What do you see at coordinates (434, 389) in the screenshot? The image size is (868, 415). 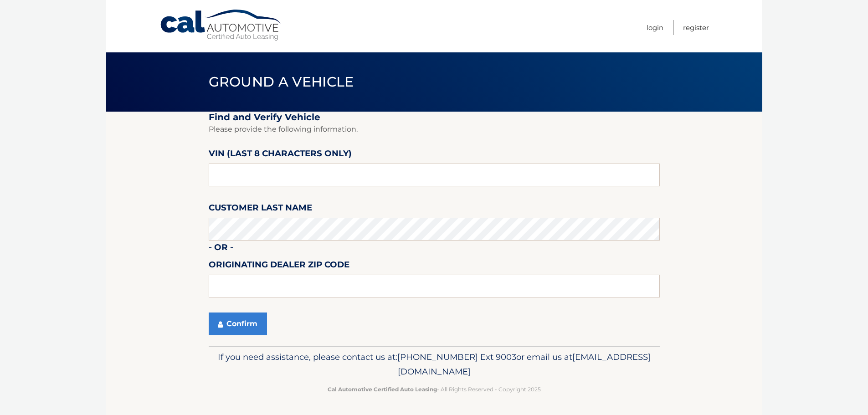 I see `p: - All Rights Reserved - Copyright 2025` at bounding box center [434, 389].